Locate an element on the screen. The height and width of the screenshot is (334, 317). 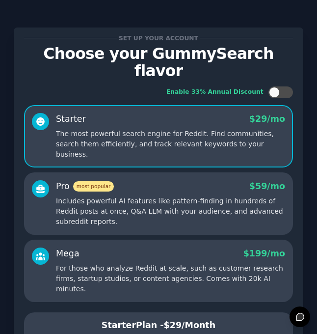
p: Choose your GummySearch flavor is located at coordinates (159, 62).